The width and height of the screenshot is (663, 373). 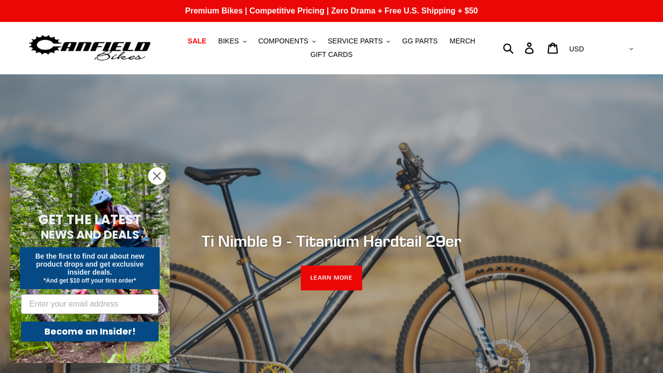 What do you see at coordinates (89, 280) in the screenshot?
I see `span: *And get $10 off your first order*` at bounding box center [89, 280].